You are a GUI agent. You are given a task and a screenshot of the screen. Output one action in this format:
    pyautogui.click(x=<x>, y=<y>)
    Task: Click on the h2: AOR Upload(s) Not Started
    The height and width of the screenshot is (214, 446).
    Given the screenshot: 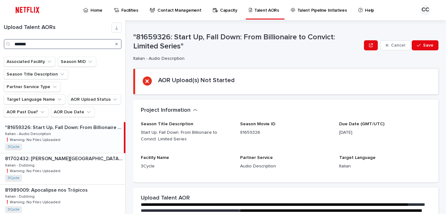 What is the action you would take?
    pyautogui.click(x=197, y=80)
    